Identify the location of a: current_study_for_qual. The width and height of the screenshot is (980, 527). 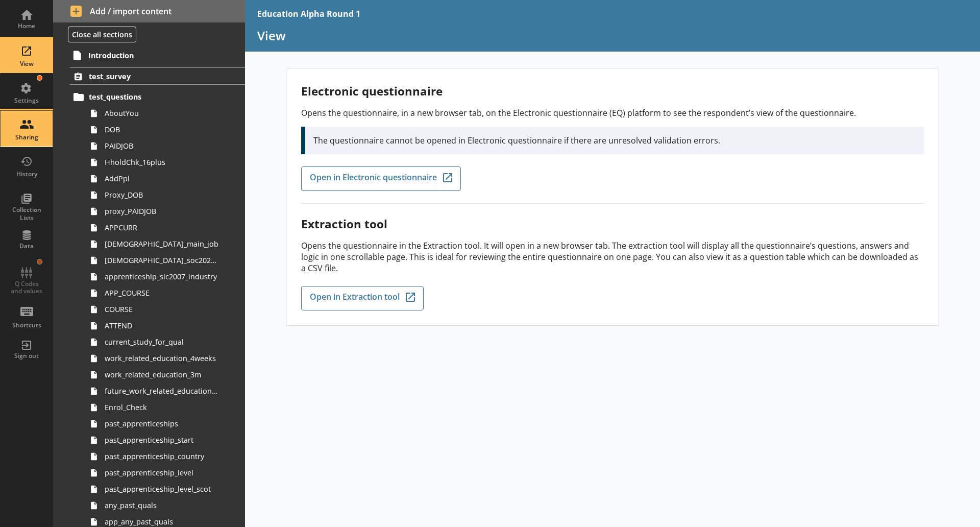
(165, 342).